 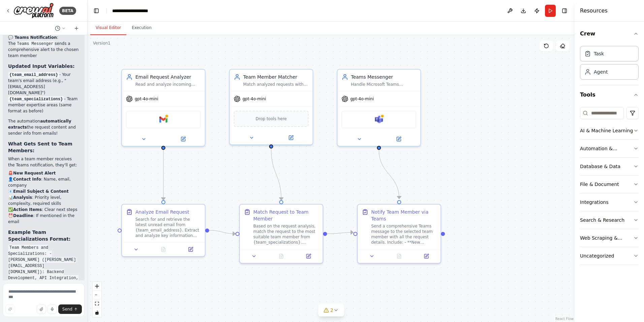 I want to click on button: Uncategorized, so click(x=609, y=256).